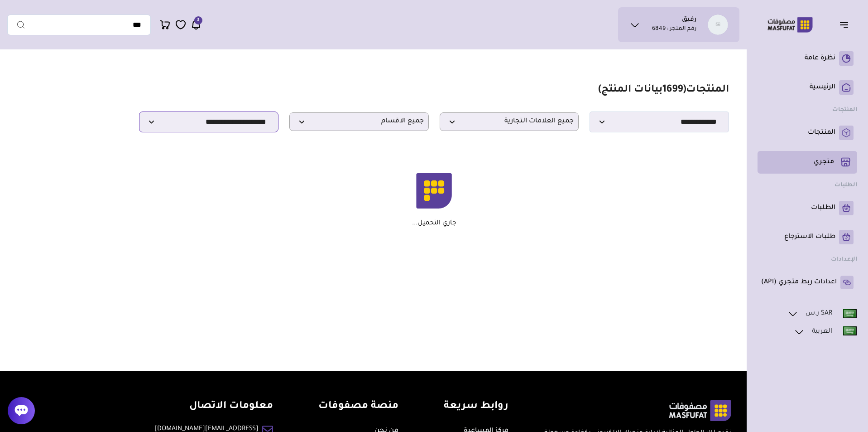 Image resolution: width=868 pixels, height=432 pixels. What do you see at coordinates (642, 90) in the screenshot?
I see `span: ( بيانات المنتج)` at bounding box center [642, 90].